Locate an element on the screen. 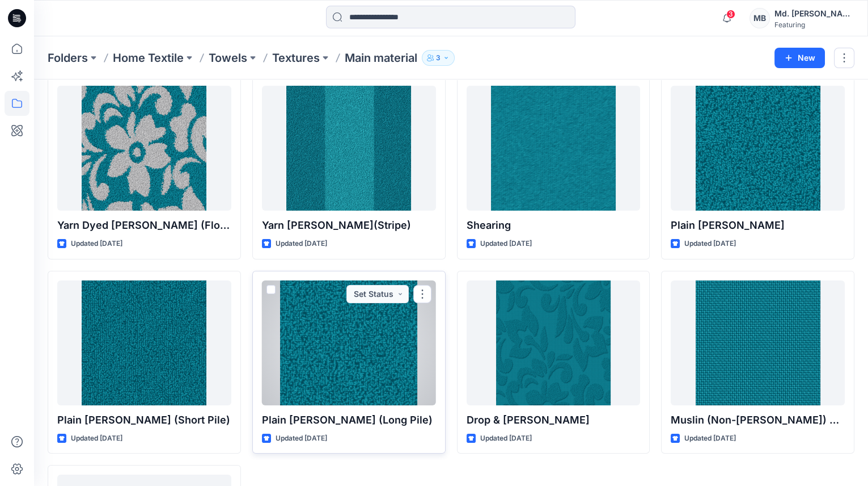 Image resolution: width=868 pixels, height=486 pixels. a: Towels is located at coordinates (228, 58).